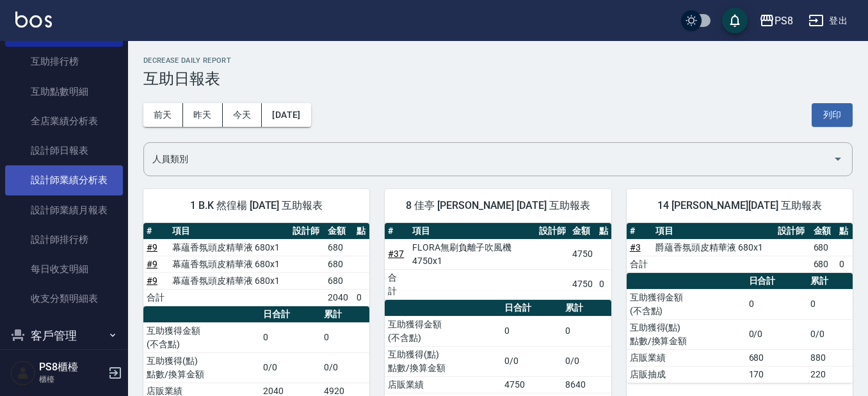 The width and height of the screenshot is (868, 396). Describe the element at coordinates (64, 92) in the screenshot. I see `a: 互助點數明細` at that location.